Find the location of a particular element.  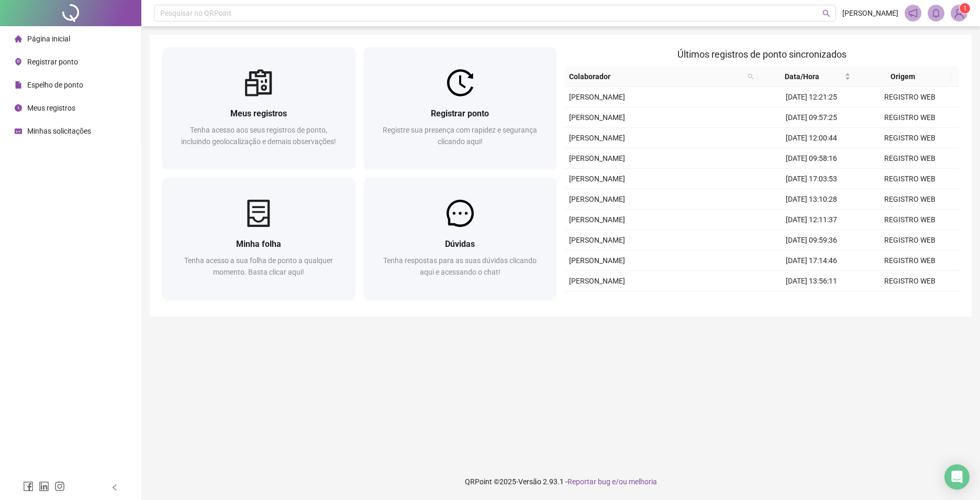

span: Dúvidas is located at coordinates (460, 244).